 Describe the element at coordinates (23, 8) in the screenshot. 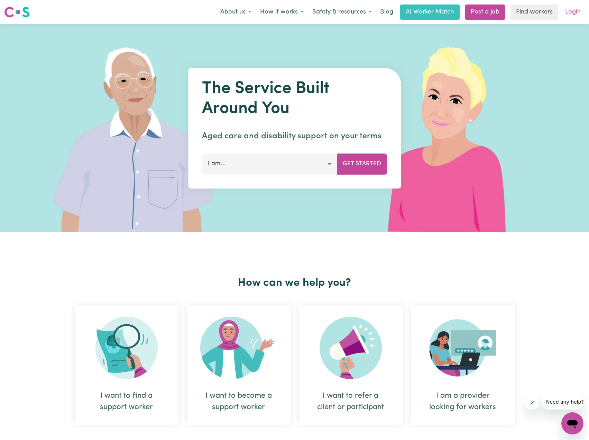

I see `span: Need any help?` at that location.